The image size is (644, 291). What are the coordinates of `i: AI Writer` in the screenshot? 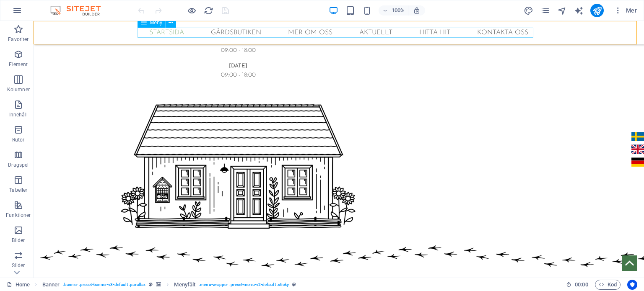 It's located at (578, 11).